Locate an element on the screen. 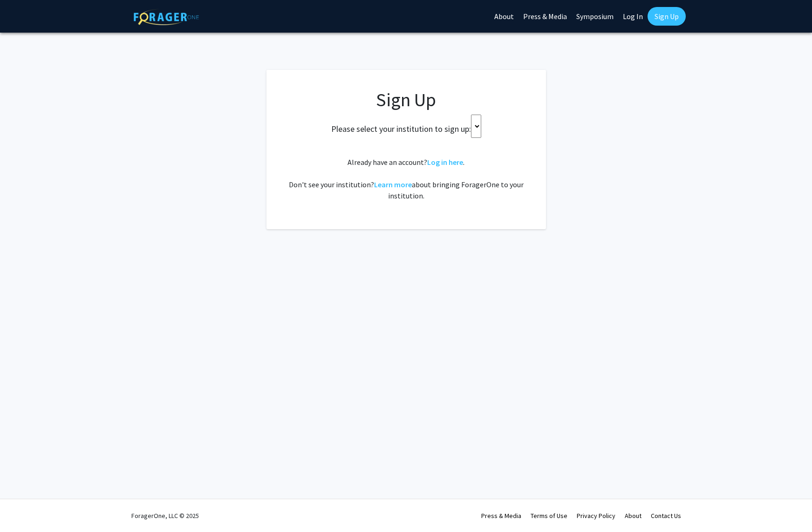 The height and width of the screenshot is (532, 812). a: Sign Up is located at coordinates (667, 16).